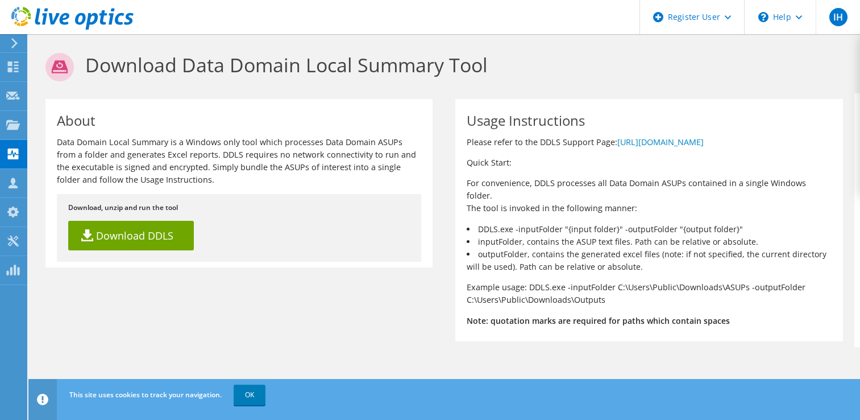  Describe the element at coordinates (236, 121) in the screenshot. I see `h1: About` at that location.